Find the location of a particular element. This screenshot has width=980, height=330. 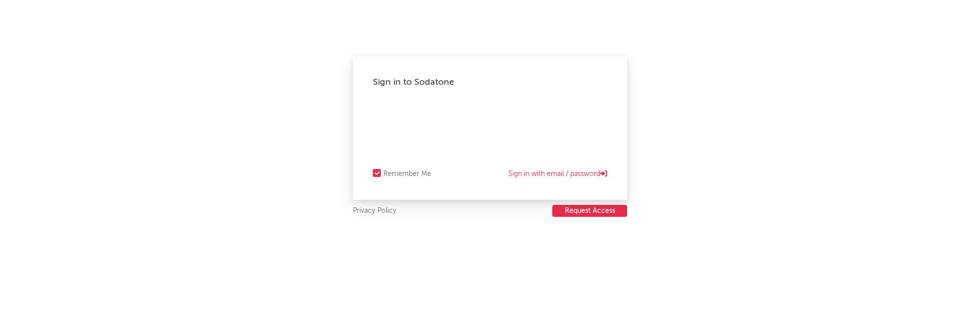

a: Privacy Policy is located at coordinates (374, 211).